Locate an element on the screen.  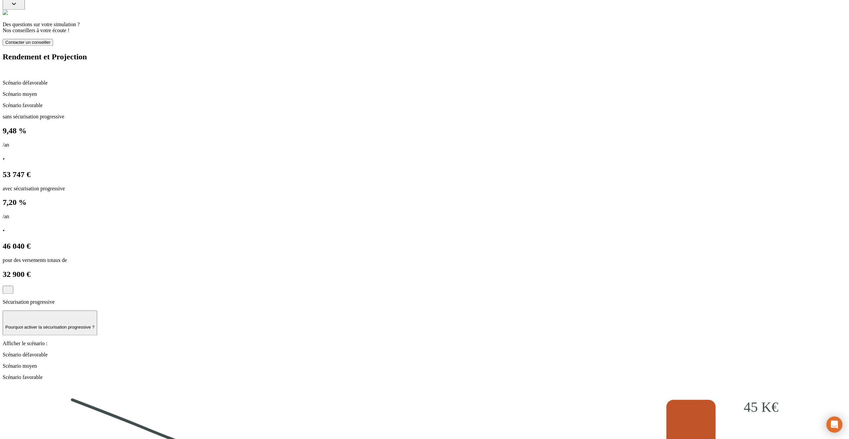
h2: 46 040 € is located at coordinates (425, 246).